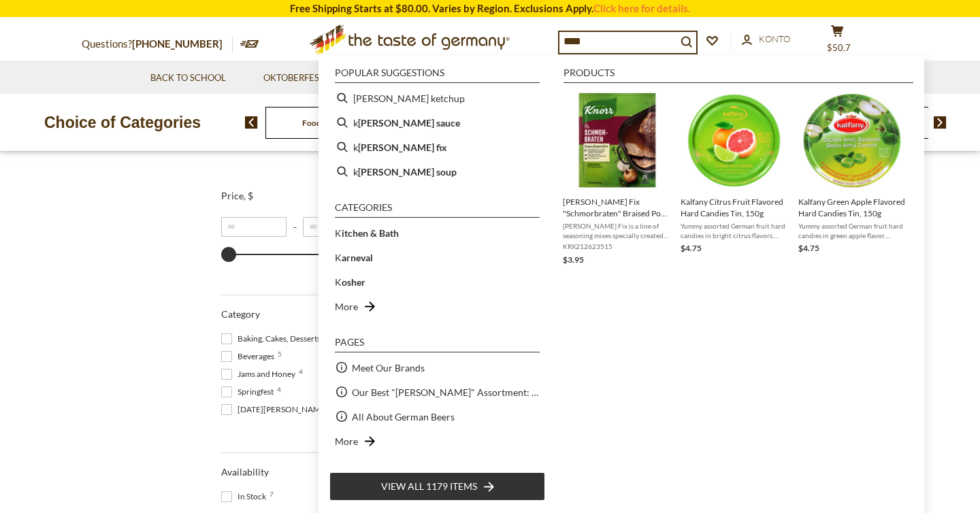 The width and height of the screenshot is (980, 513). What do you see at coordinates (240, 314) in the screenshot?
I see `span: Category` at bounding box center [240, 314].